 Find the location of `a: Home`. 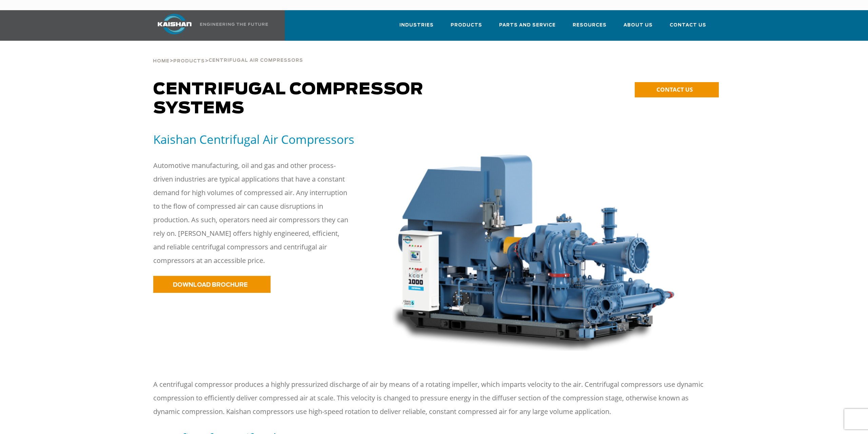

a: Home is located at coordinates (161, 61).